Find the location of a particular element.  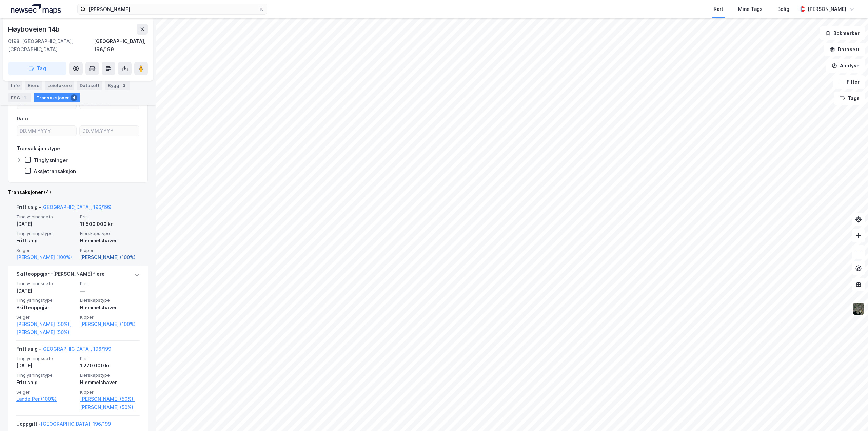

div: Bolig is located at coordinates (783, 9).